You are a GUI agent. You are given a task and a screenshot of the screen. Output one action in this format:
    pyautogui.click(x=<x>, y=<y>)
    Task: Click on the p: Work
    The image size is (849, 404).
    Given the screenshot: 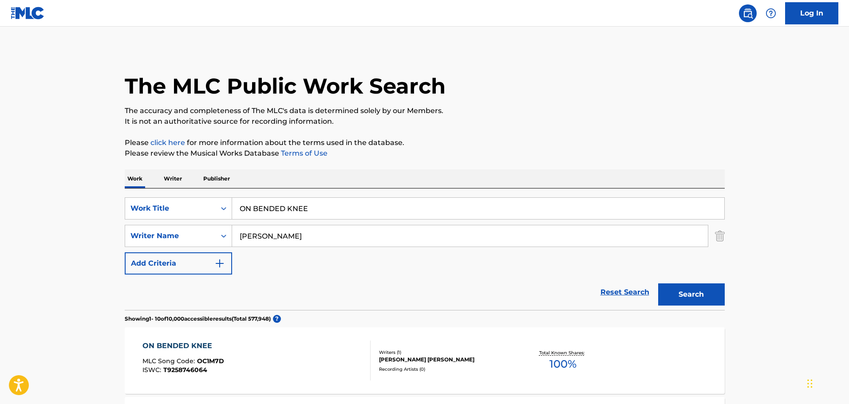 What is the action you would take?
    pyautogui.click(x=135, y=179)
    